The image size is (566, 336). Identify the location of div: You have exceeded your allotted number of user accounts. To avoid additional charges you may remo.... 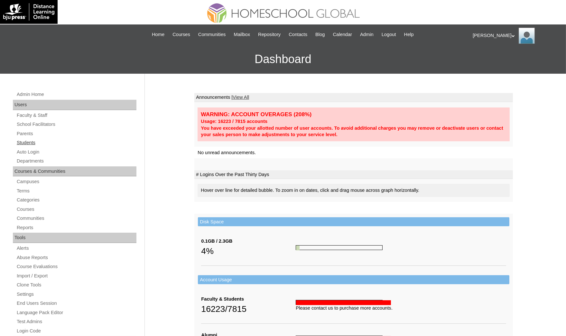
(354, 131).